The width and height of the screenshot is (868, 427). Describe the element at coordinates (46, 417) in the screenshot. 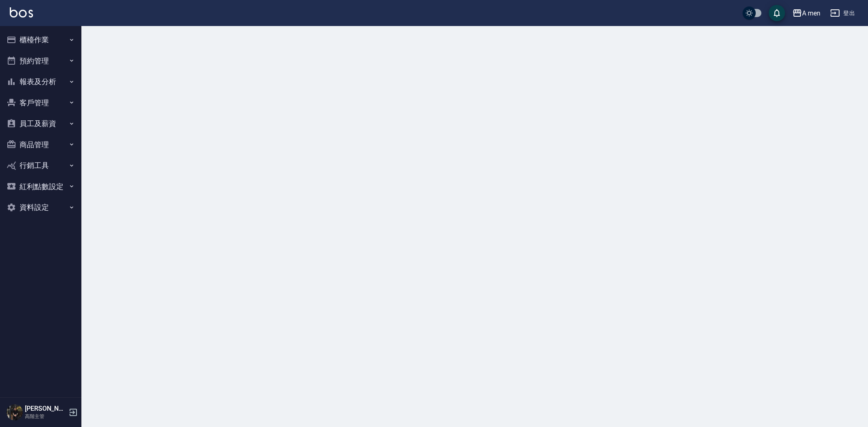

I see `p: 高階主管` at that location.